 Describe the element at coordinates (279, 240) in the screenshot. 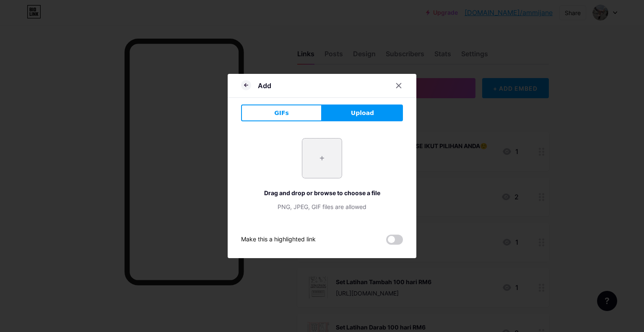

I see `div: Make this a highlighted link` at that location.